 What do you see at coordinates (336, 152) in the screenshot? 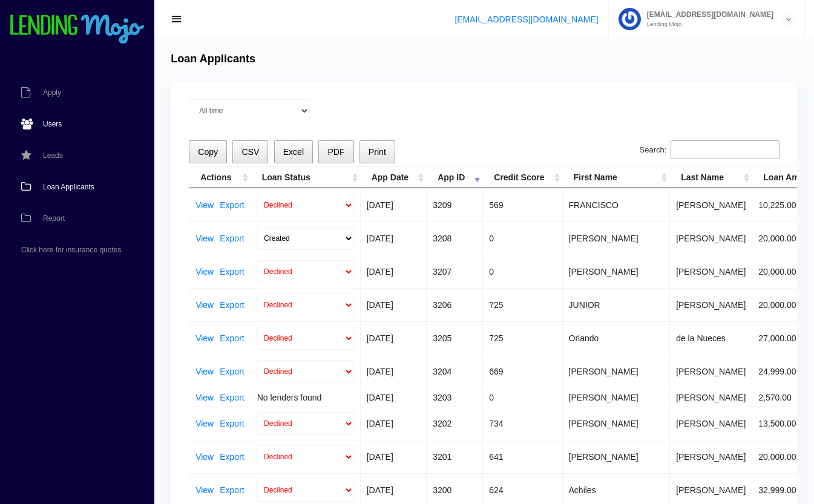
I see `span: PDF` at bounding box center [336, 152].